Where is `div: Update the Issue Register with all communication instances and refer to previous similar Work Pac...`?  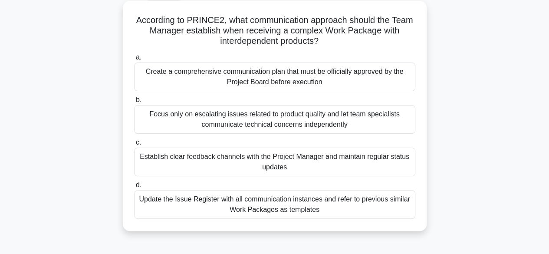 div: Update the Issue Register with all communication instances and refer to previous similar Work Pac... is located at coordinates (275, 205).